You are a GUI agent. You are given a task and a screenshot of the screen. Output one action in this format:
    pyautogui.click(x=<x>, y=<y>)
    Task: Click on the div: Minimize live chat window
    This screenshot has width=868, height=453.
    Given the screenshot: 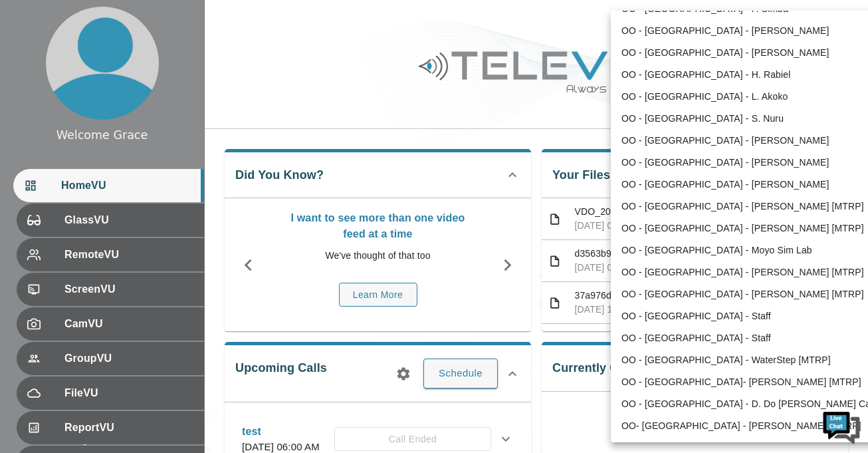 What is the action you would take?
    pyautogui.click(x=234, y=22)
    